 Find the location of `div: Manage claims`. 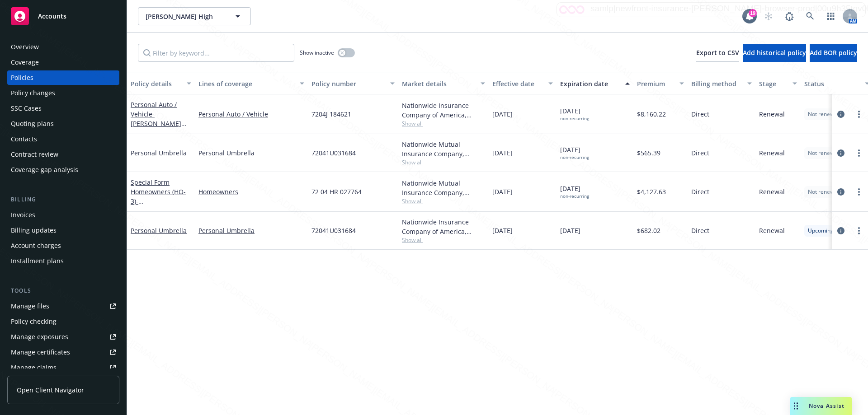

div: Manage claims is located at coordinates (34, 368).